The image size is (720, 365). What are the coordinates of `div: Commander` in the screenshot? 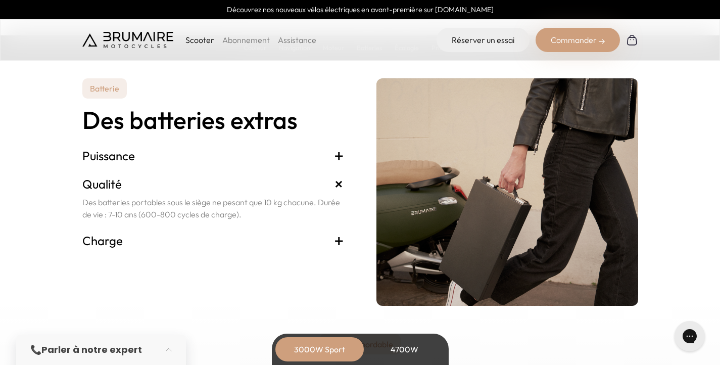 It's located at (577, 40).